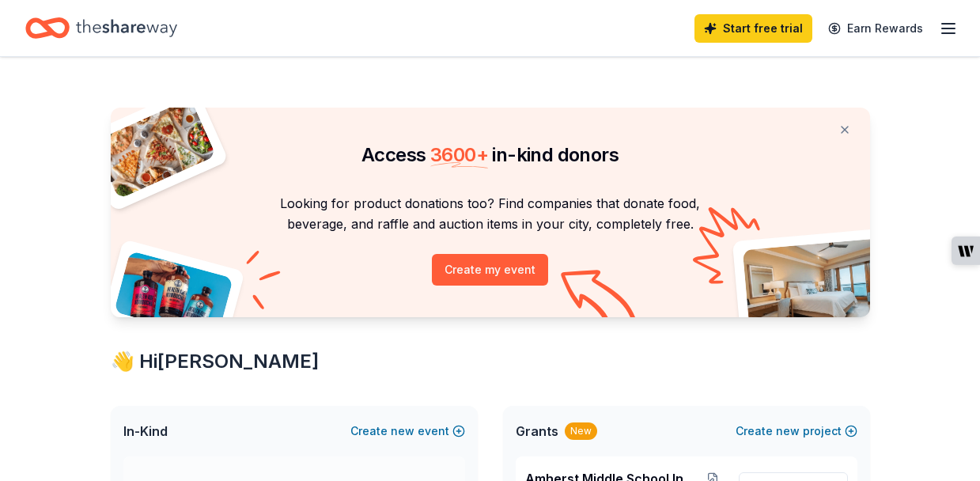 The image size is (980, 481). I want to click on img: Curvy arrow, so click(600, 299).